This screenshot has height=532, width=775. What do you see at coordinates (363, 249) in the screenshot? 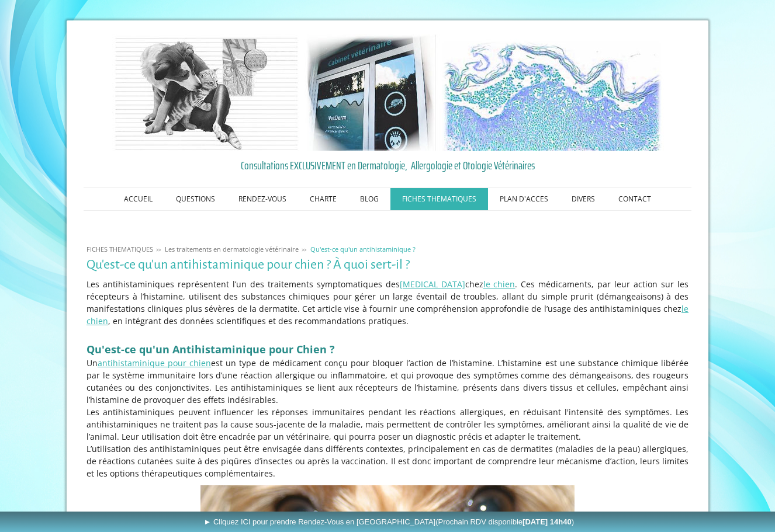
I see `a: Qu'est-ce qu'un antihistaminique ?` at bounding box center [363, 249].